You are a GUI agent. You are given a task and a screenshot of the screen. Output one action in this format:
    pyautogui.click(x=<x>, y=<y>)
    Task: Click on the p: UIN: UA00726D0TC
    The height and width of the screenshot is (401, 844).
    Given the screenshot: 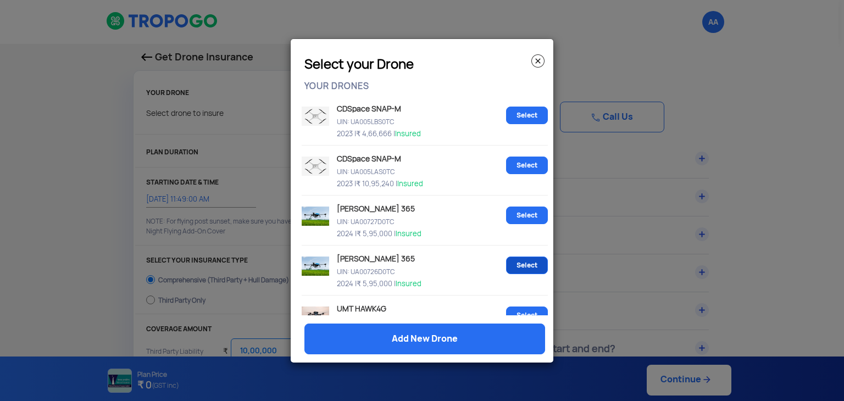 What is the action you would take?
    pyautogui.click(x=418, y=270)
    